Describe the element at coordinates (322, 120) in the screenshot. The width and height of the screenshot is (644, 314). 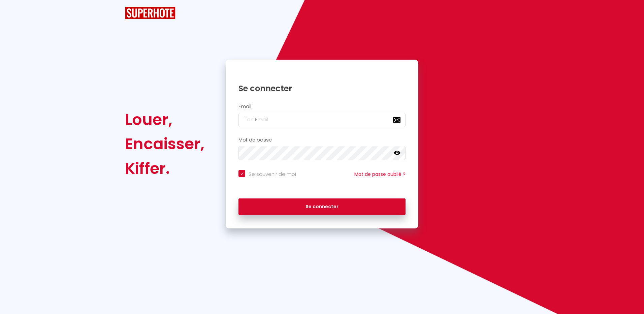
I see `input: Ton Email` at that location.